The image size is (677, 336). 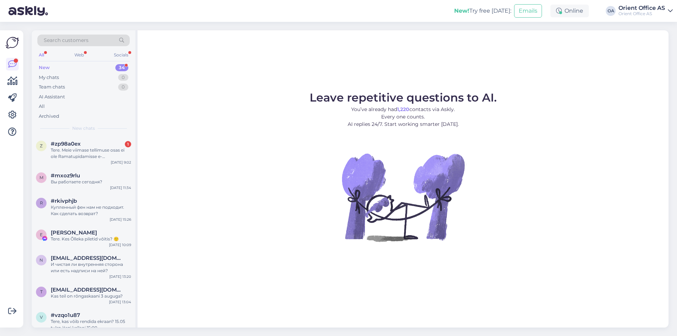 I want to click on div: Tere. Meie viimase tellimuse osas ei ole Ramatupidamisse e-arvekeskusesse arve jõudnud. Kas saate..., so click(x=91, y=153).